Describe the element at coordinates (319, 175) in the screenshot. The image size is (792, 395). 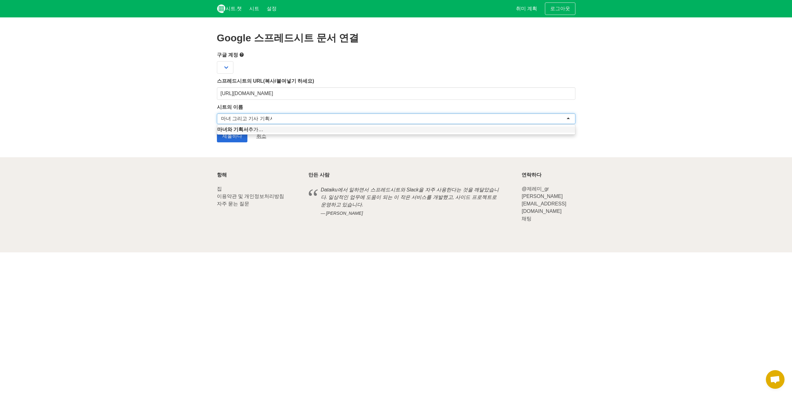
I see `font: 만든 사람` at that location.